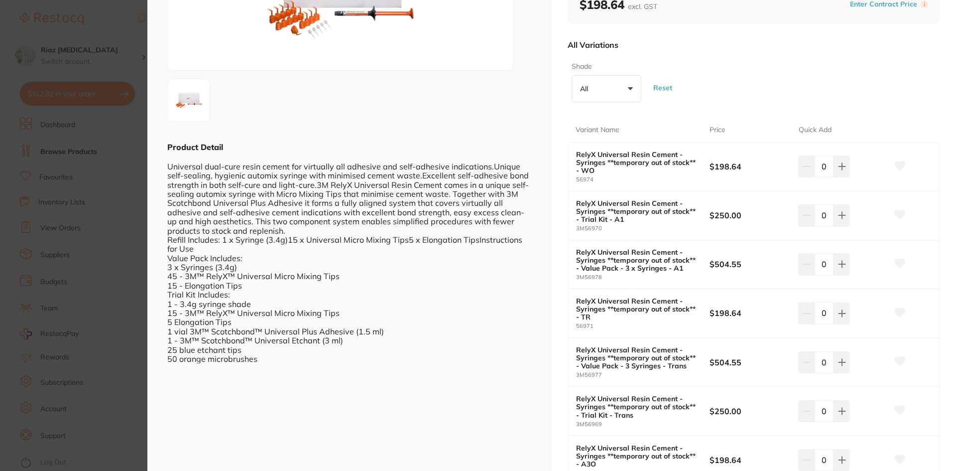 This screenshot has height=471, width=956. I want to click on button: Reset, so click(663, 88).